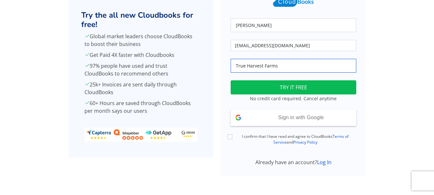 This screenshot has width=434, height=195. I want to click on input: Company Name, so click(293, 66).